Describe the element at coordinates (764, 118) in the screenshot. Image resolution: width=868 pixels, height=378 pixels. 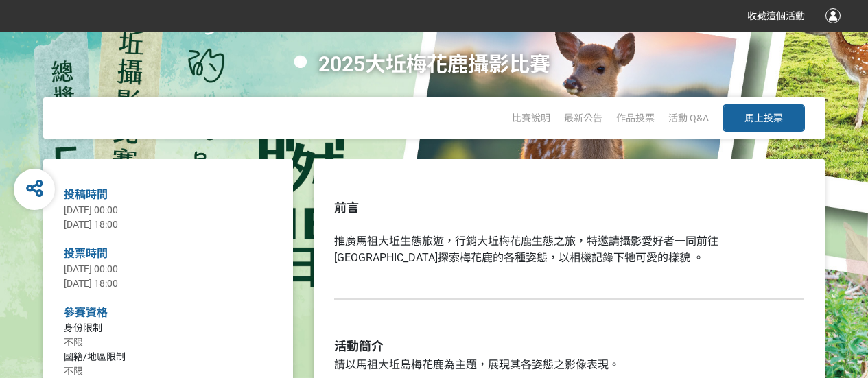
I see `button: 馬上投票` at that location.